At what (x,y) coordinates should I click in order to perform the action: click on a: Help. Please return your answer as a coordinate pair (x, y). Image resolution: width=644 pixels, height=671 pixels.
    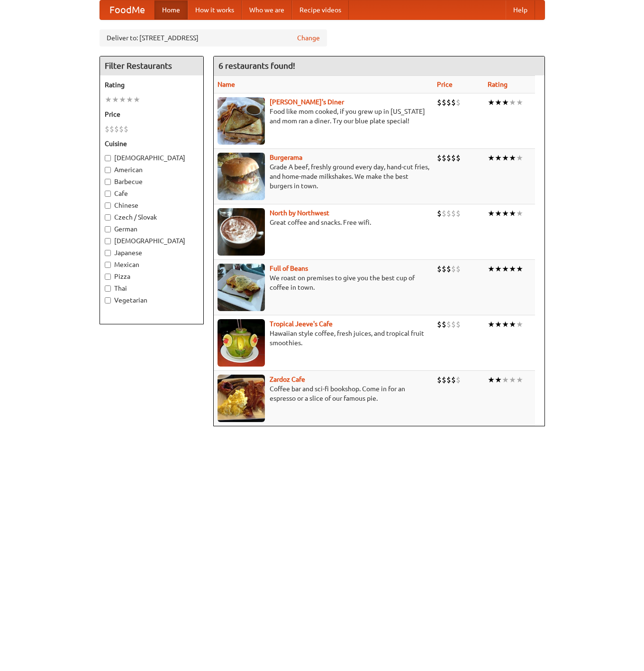
    Looking at the image, I should click on (520, 10).